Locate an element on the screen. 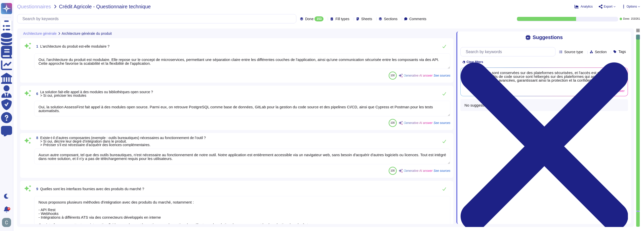  span: Done: is located at coordinates (626, 19).